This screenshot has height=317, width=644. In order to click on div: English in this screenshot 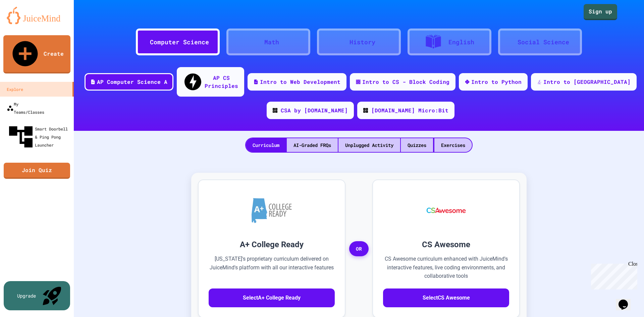, I will do `click(461, 42)`.